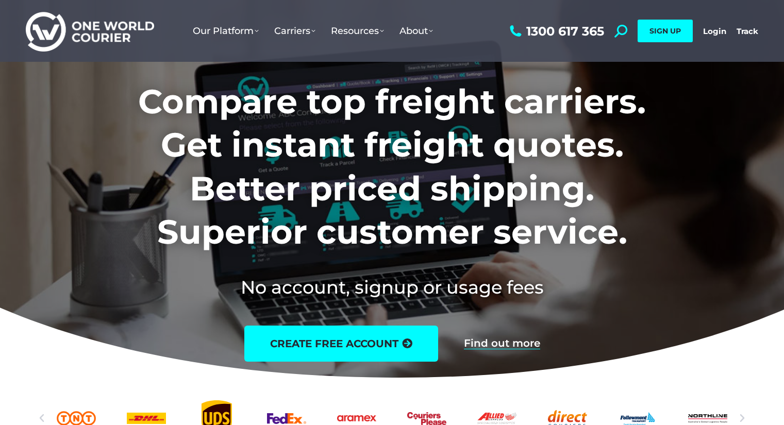  Describe the element at coordinates (341, 344) in the screenshot. I see `a: create free account` at that location.